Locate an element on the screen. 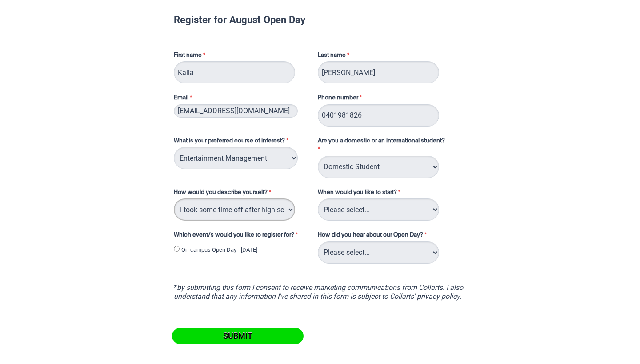 This screenshot has height=364, width=640. label: Which event/s would you like to register for? is located at coordinates (241, 236).